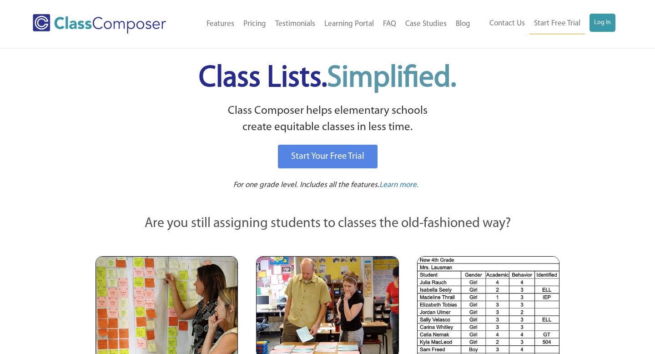  Describe the element at coordinates (99, 24) in the screenshot. I see `img: Class Composer` at that location.